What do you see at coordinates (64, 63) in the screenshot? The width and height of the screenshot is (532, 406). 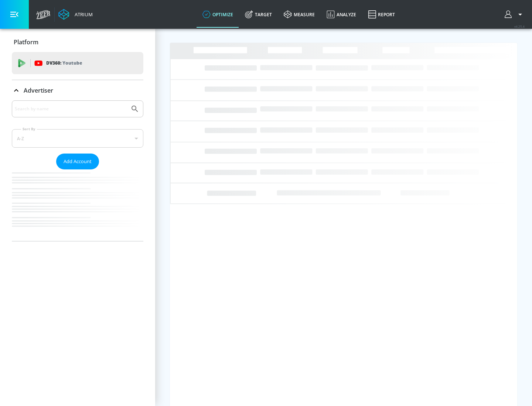 I see `p: DV360:` at bounding box center [64, 63].